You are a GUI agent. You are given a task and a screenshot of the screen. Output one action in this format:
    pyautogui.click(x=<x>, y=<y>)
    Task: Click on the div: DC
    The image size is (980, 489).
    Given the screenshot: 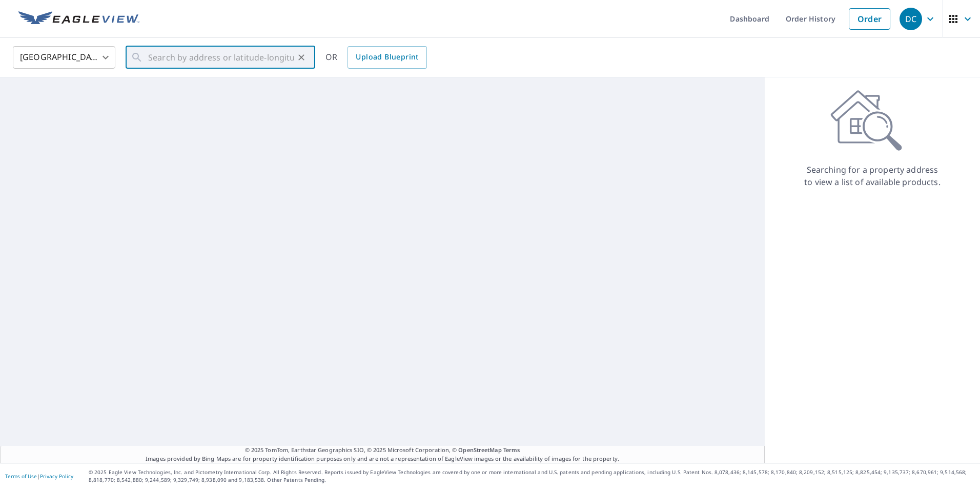 What is the action you would take?
    pyautogui.click(x=911, y=19)
    